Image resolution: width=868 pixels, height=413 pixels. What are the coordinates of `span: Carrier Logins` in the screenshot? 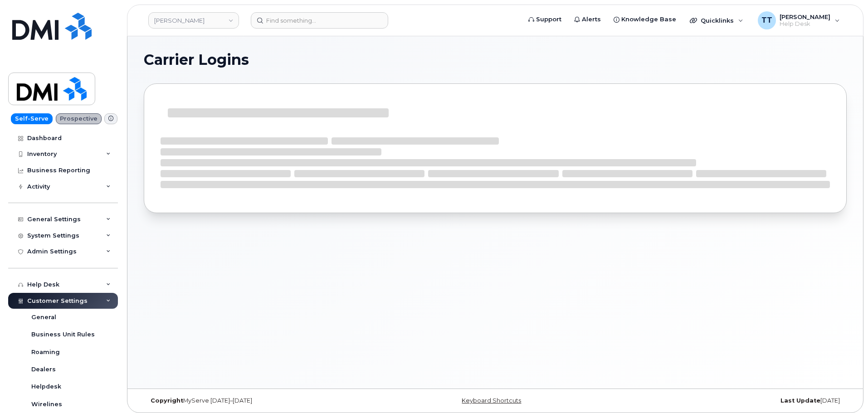 It's located at (196, 60).